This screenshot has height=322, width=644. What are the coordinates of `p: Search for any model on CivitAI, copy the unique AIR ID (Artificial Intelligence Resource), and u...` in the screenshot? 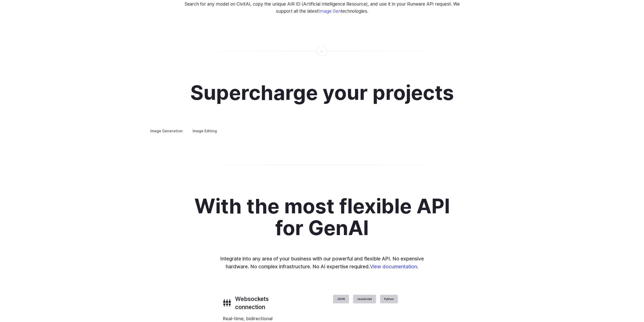 It's located at (322, 8).